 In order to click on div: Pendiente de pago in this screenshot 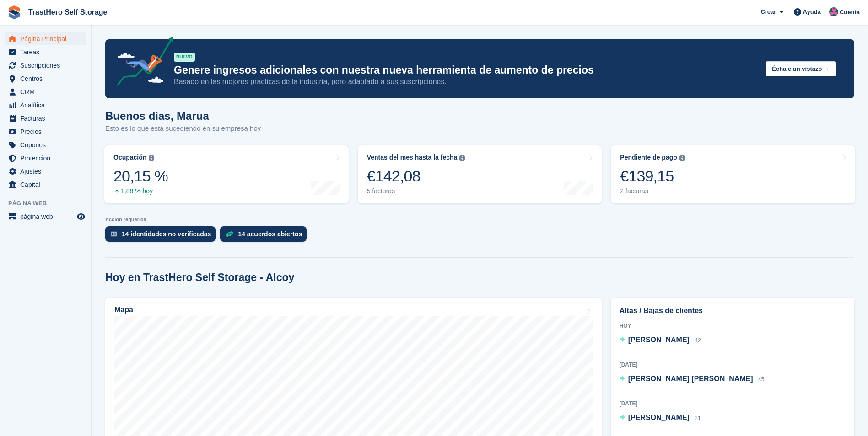, I will do `click(648, 158)`.